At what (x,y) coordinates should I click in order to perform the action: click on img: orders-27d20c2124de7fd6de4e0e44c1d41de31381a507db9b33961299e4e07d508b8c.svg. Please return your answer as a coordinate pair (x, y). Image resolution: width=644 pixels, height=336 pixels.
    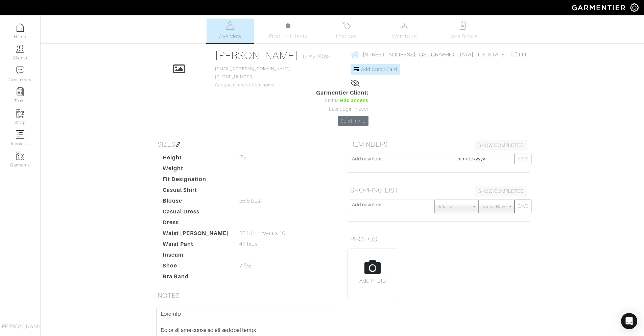
    Looking at the image, I should click on (346, 25).